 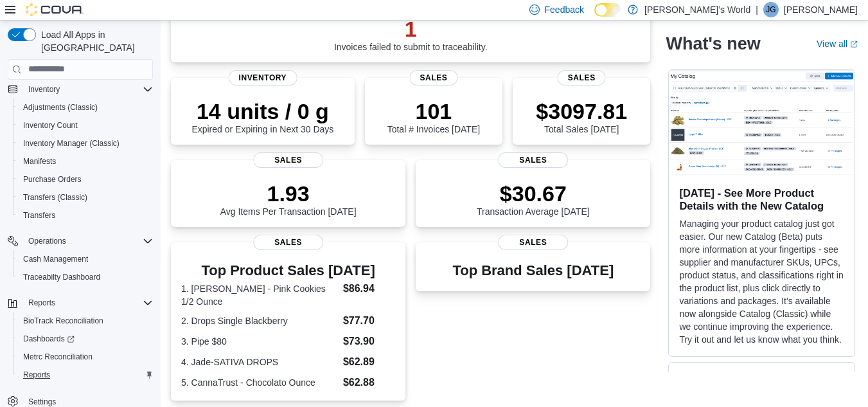 I want to click on p: 1.93, so click(x=288, y=194).